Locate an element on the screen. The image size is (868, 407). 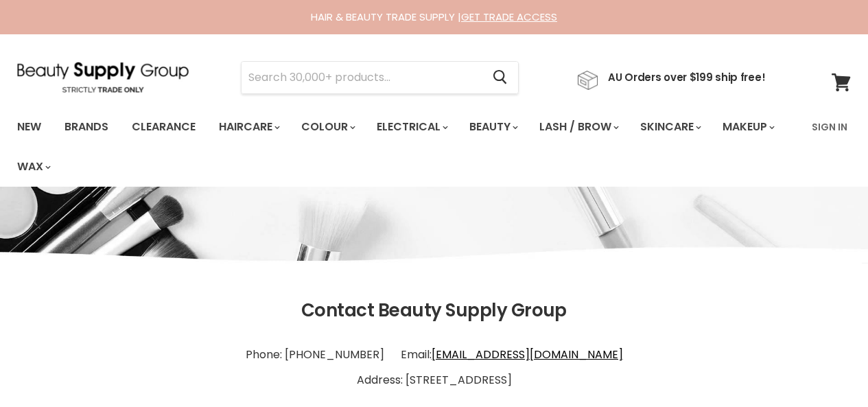
a: Electrical is located at coordinates (411, 127).